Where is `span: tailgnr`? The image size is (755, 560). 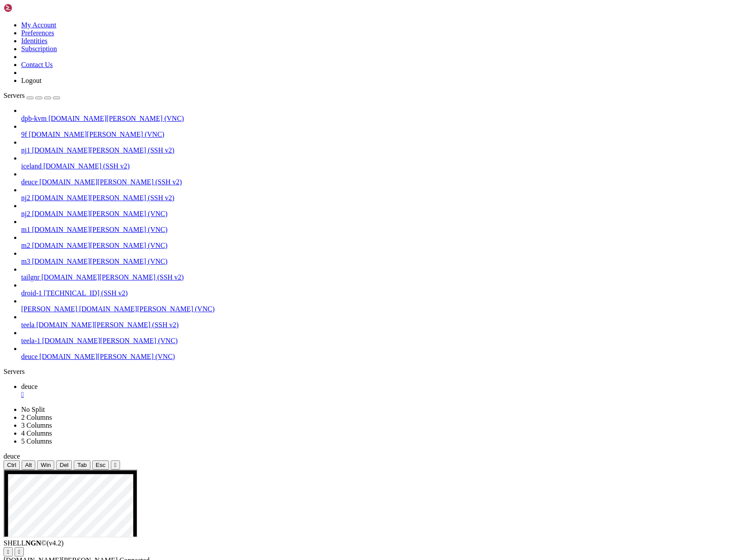
span: tailgnr is located at coordinates (30, 277).